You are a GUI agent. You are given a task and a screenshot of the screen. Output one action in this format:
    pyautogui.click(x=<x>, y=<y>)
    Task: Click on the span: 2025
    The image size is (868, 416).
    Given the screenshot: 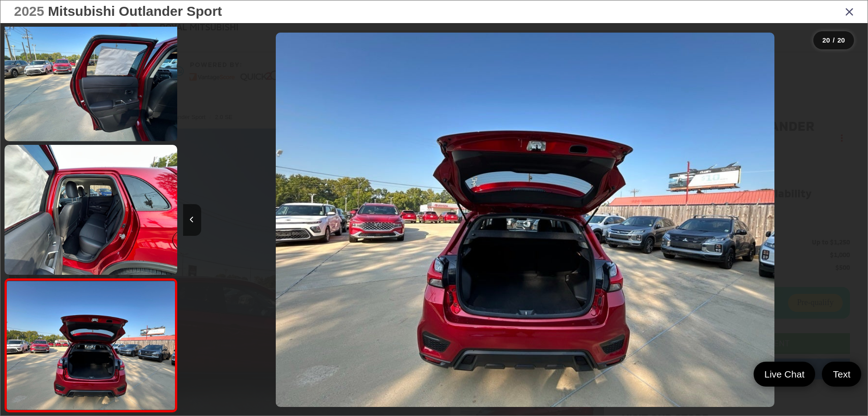 What is the action you would take?
    pyautogui.click(x=29, y=11)
    